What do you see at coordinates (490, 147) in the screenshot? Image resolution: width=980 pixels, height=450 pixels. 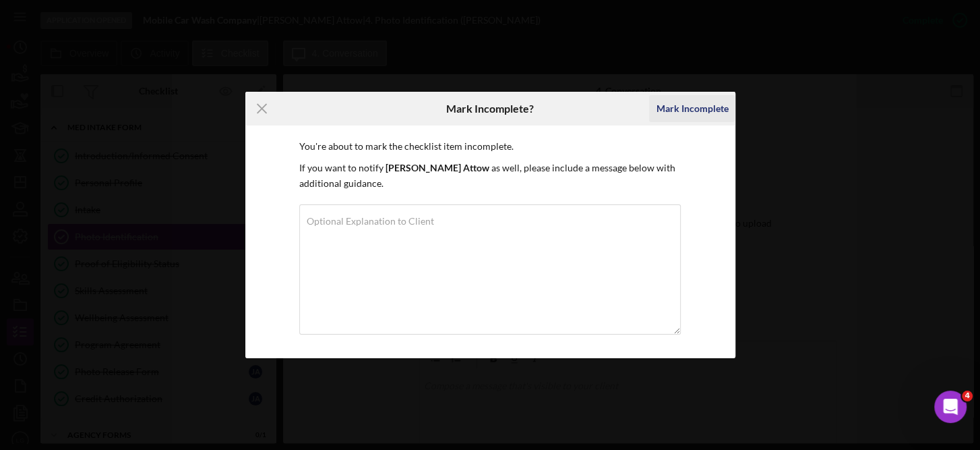 I see `p: You're about to mark the checklist item incomplete.` at bounding box center [490, 147].